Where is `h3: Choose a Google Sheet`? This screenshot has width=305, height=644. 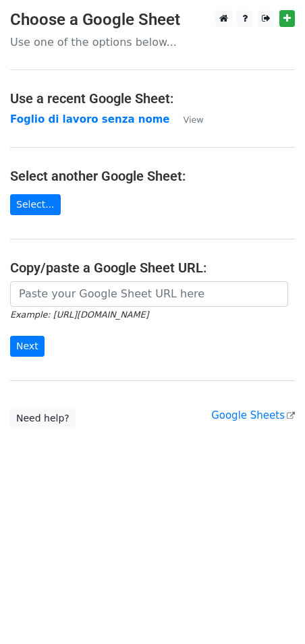 h3: Choose a Google Sheet is located at coordinates (152, 19).